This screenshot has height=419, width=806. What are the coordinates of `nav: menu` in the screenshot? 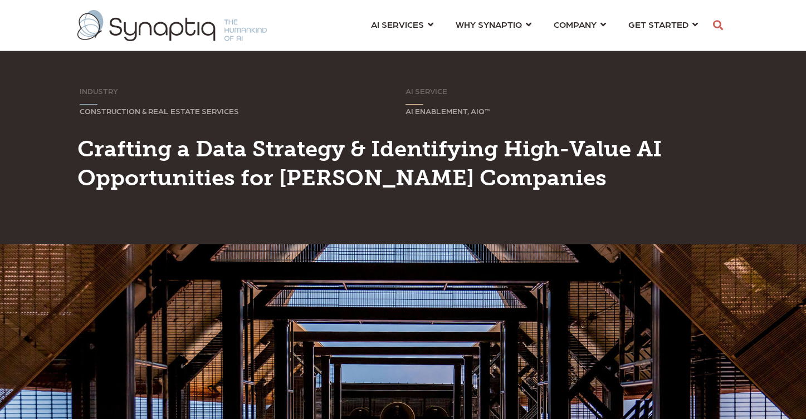 It's located at (534, 26).